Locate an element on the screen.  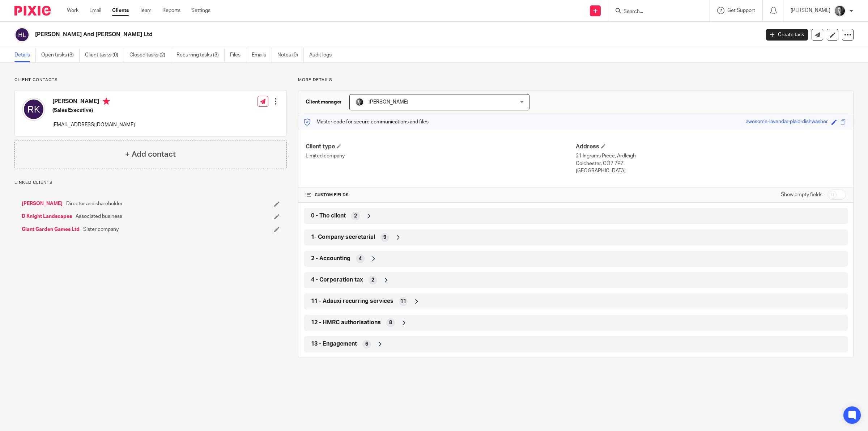
a: Client tasks (0) is located at coordinates (105, 55).